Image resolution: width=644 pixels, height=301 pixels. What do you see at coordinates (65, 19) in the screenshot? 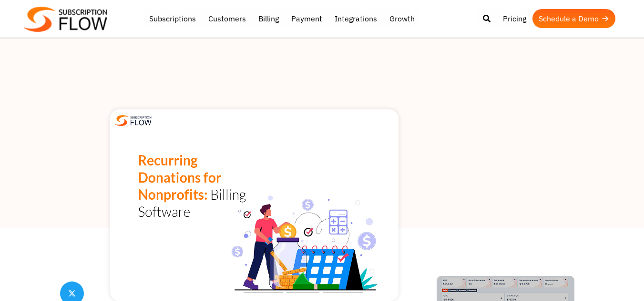
I see `img: Subscriptionflow` at bounding box center [65, 19].